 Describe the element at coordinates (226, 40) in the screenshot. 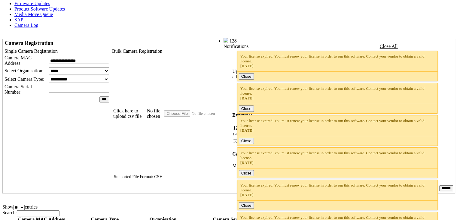

I see `img: bell25.png` at that location.